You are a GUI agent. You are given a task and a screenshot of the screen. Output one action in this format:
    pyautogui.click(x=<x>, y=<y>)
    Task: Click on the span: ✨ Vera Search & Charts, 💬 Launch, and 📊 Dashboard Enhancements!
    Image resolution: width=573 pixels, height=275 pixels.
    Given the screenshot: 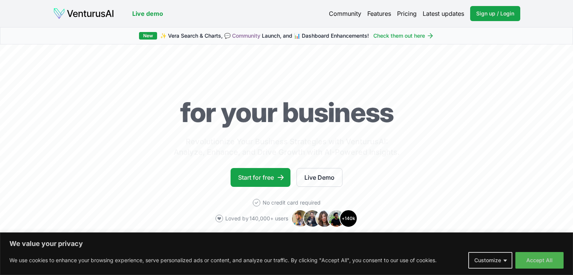 What is the action you would take?
    pyautogui.click(x=264, y=36)
    